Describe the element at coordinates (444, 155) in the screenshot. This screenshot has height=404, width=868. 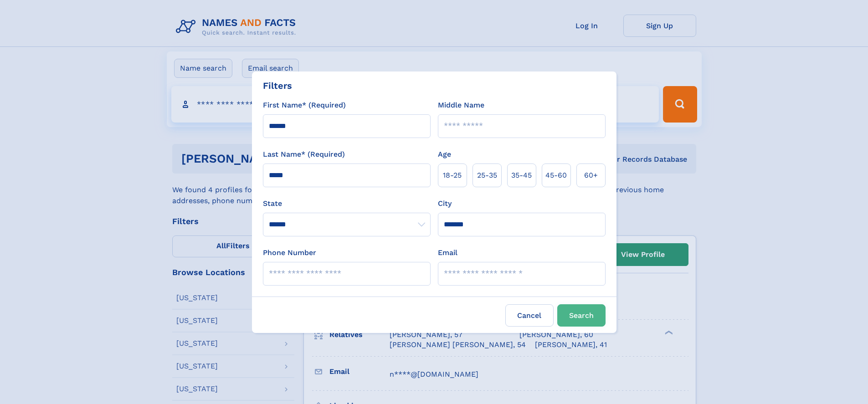
I see `label: Age` at that location.